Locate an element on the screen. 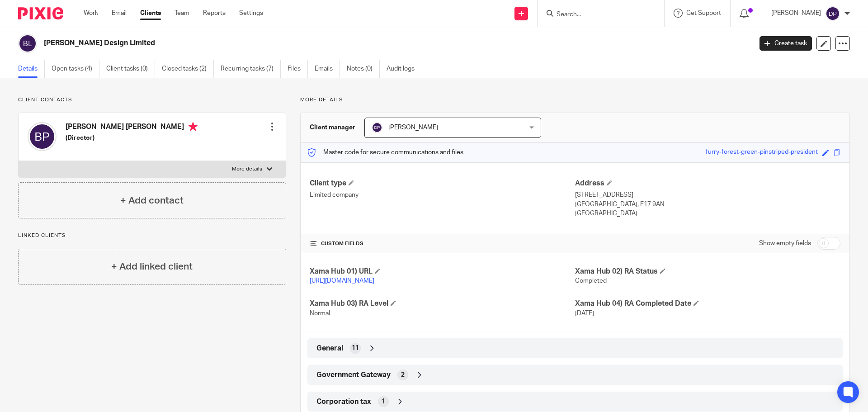  p: Limited company is located at coordinates (442, 195).